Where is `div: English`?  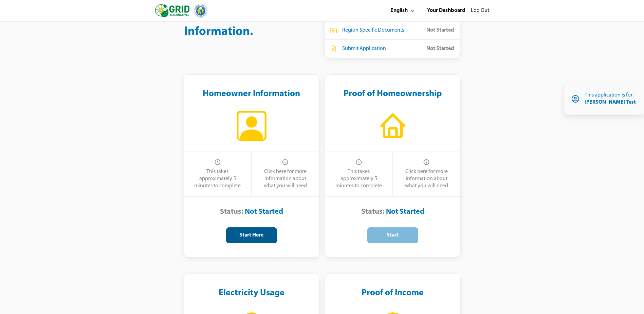
div: English is located at coordinates (399, 11).